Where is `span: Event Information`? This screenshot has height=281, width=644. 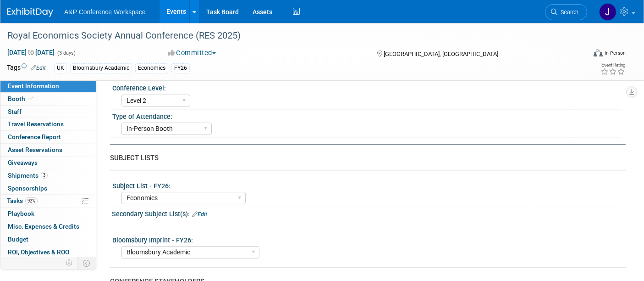
span: Event Information is located at coordinates (34, 86).